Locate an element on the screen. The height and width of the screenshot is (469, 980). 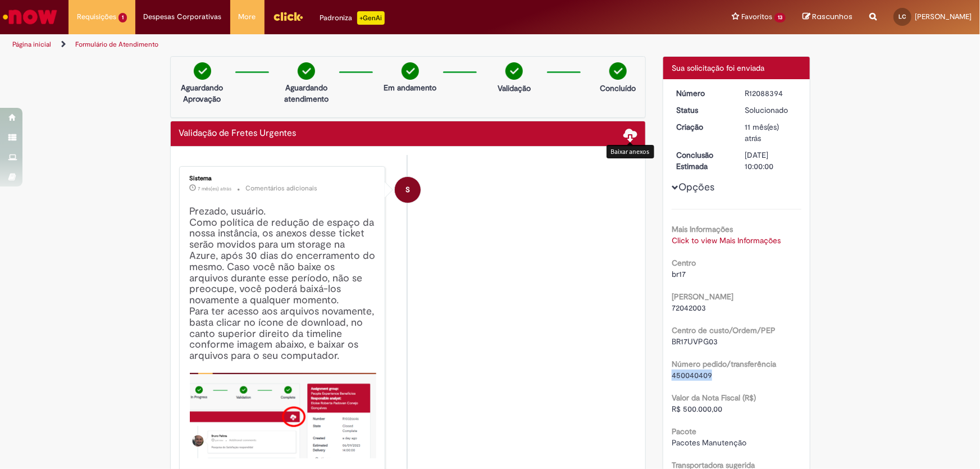
span: More is located at coordinates (247, 17).